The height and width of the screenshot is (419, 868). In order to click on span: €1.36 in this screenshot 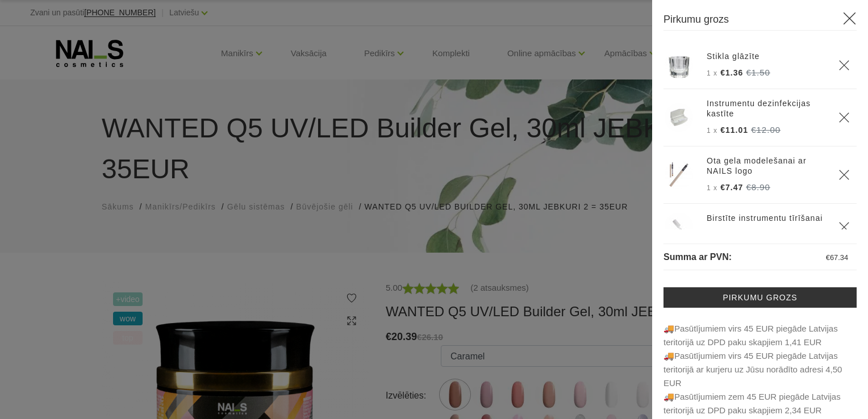, I will do `click(731, 72)`.